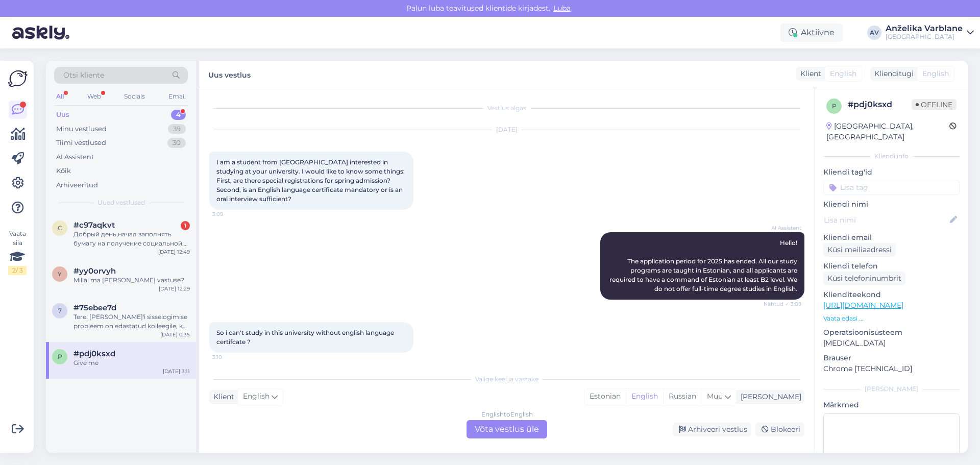 This screenshot has width=980, height=465. Describe the element at coordinates (860, 250) in the screenshot. I see `div: Küsi meiliaadressi` at that location.